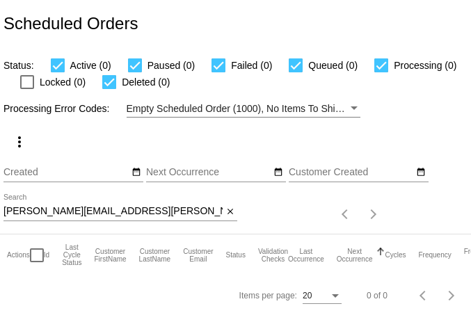 This screenshot has width=471, height=329. What do you see at coordinates (395, 255) in the screenshot?
I see `button: Change sorting for Cycles` at bounding box center [395, 255].